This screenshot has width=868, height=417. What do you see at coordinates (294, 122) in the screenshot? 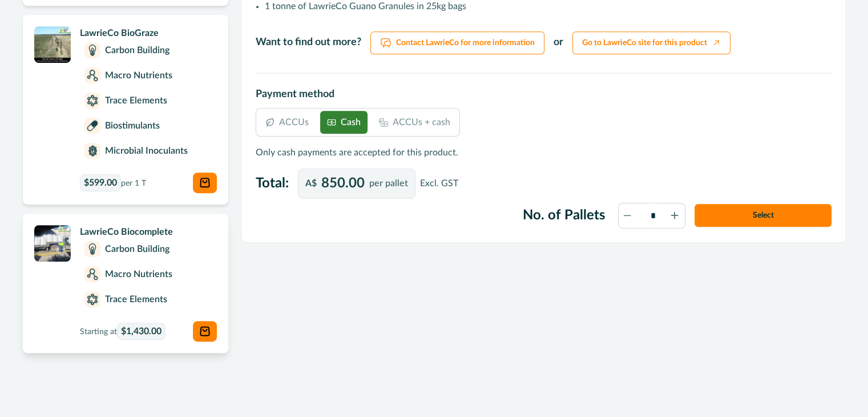
I see `p: ACCUs` at bounding box center [294, 122].